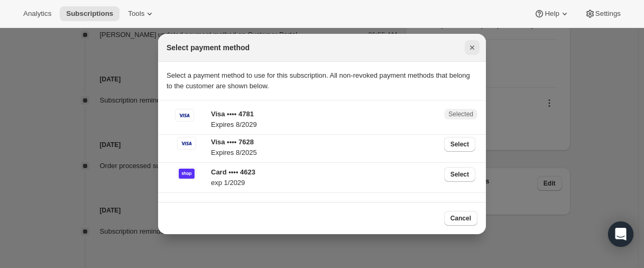 Image resolution: width=644 pixels, height=268 pixels. Describe the element at coordinates (322, 81) in the screenshot. I see `p: Select a payment method to use for this subscription. All non-revoked payment methods that belong...` at that location.